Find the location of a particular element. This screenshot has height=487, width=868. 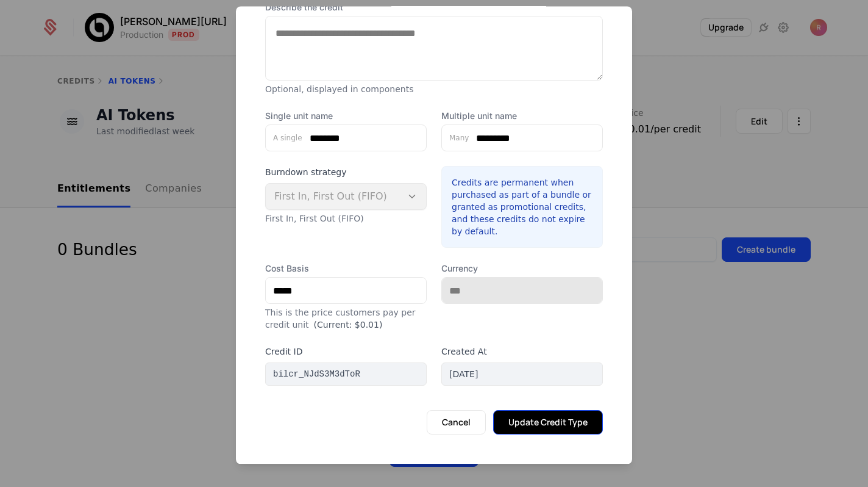

p: First In, First Out (FIFO) is located at coordinates (346, 219).